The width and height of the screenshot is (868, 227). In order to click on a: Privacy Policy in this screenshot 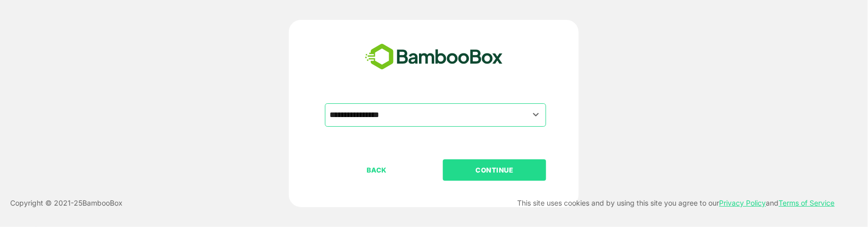, I will do `click(743, 202)`.